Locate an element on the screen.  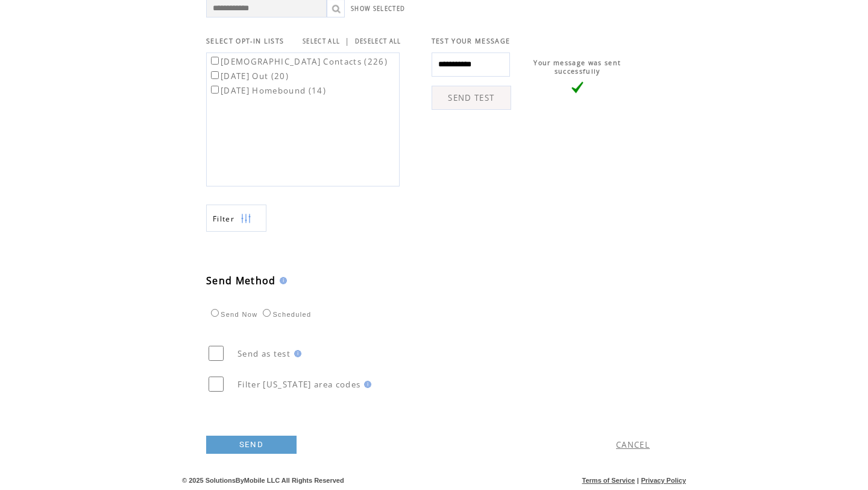
a: Privacy Policy is located at coordinates (663, 480).